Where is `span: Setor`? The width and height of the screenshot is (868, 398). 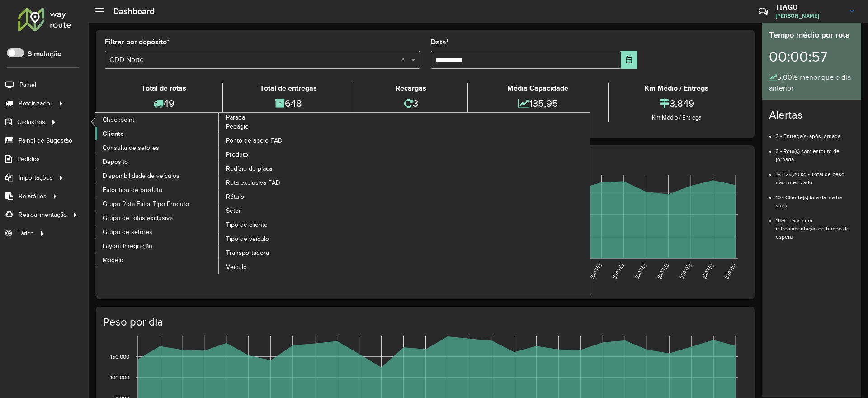
span: Setor is located at coordinates (233, 210).